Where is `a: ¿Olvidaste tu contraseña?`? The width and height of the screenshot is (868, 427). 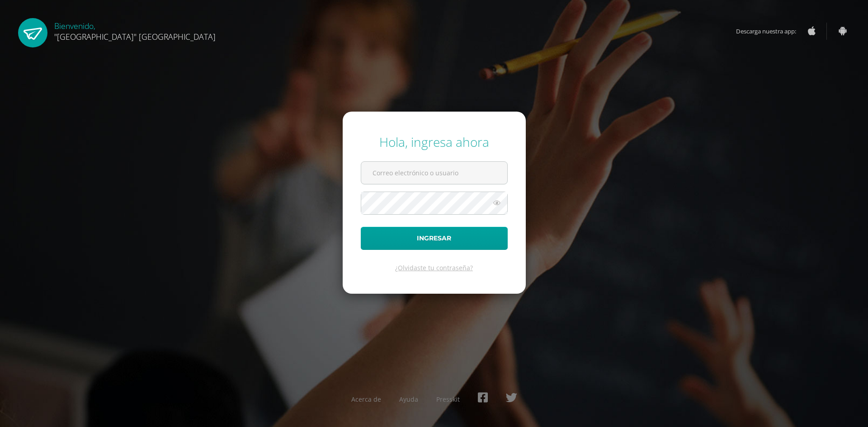
a: ¿Olvidaste tu contraseña? is located at coordinates (434, 268).